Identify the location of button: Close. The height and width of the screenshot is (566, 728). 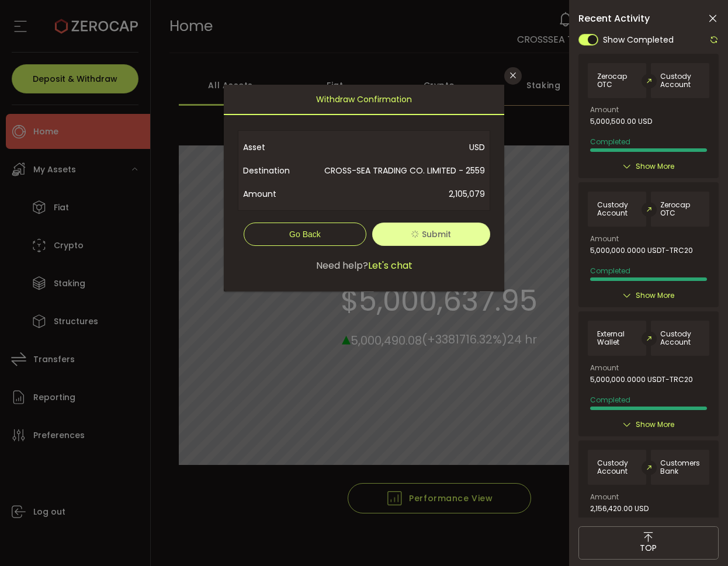
(513, 76).